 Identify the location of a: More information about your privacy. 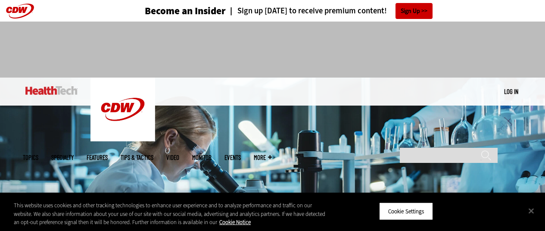
(235, 222).